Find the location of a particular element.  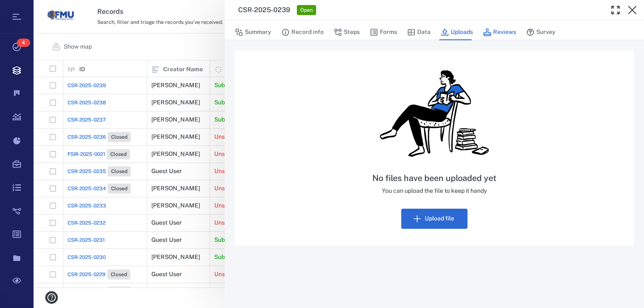

button: Data is located at coordinates (419, 32).